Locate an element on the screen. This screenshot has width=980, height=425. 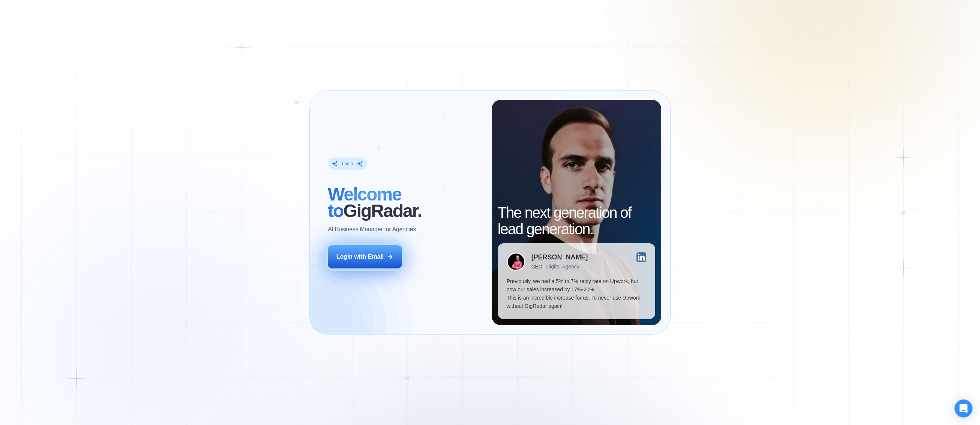
h2: ‍ GigRadar. is located at coordinates (405, 202).